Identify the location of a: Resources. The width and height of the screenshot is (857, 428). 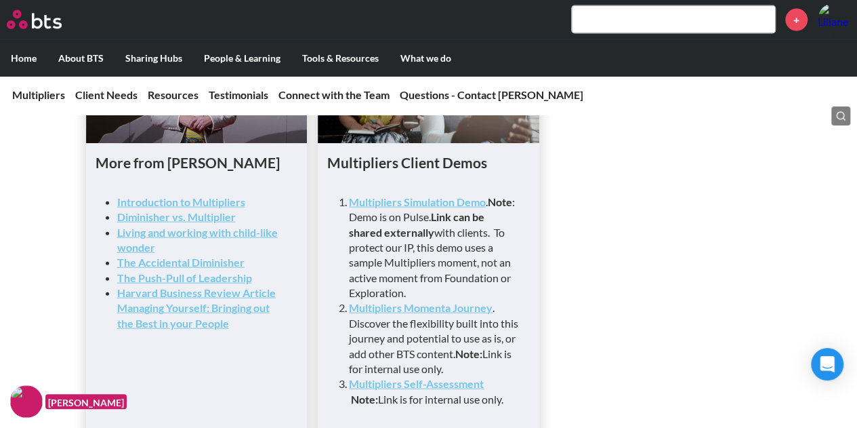
(173, 94).